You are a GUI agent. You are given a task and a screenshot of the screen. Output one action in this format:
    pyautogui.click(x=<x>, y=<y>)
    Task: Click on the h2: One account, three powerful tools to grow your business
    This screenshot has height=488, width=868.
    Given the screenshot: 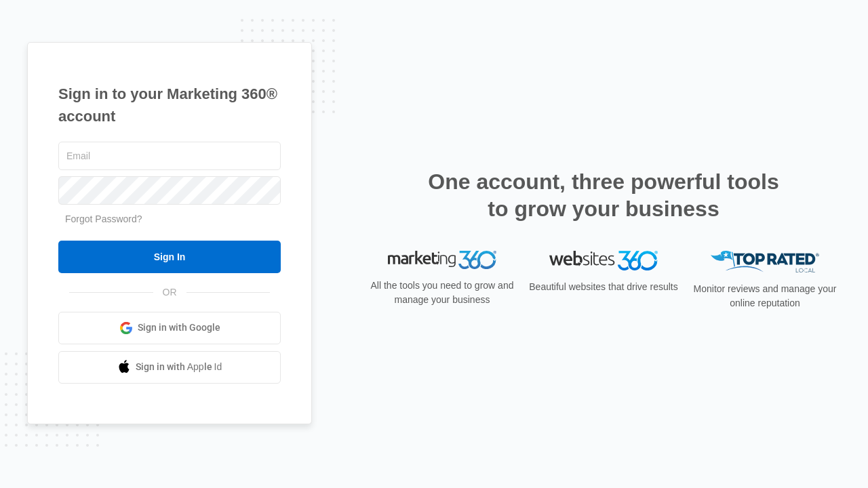 What is the action you would take?
    pyautogui.click(x=603, y=195)
    